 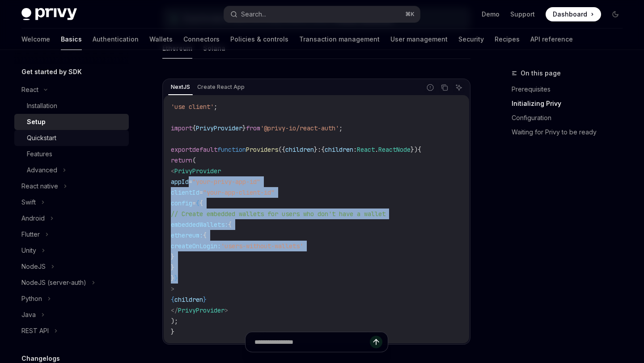 I want to click on img: dark logo, so click(x=49, y=14).